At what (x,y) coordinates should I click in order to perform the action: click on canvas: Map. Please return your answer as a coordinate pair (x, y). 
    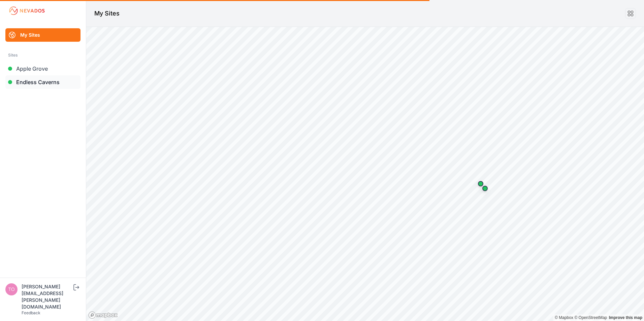
    Looking at the image, I should click on (365, 174).